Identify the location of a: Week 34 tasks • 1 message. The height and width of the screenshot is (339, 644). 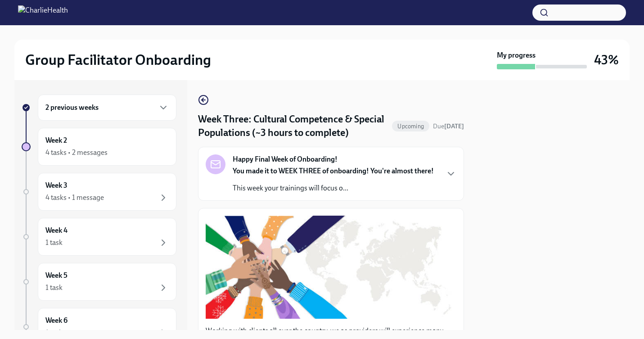
(99, 192).